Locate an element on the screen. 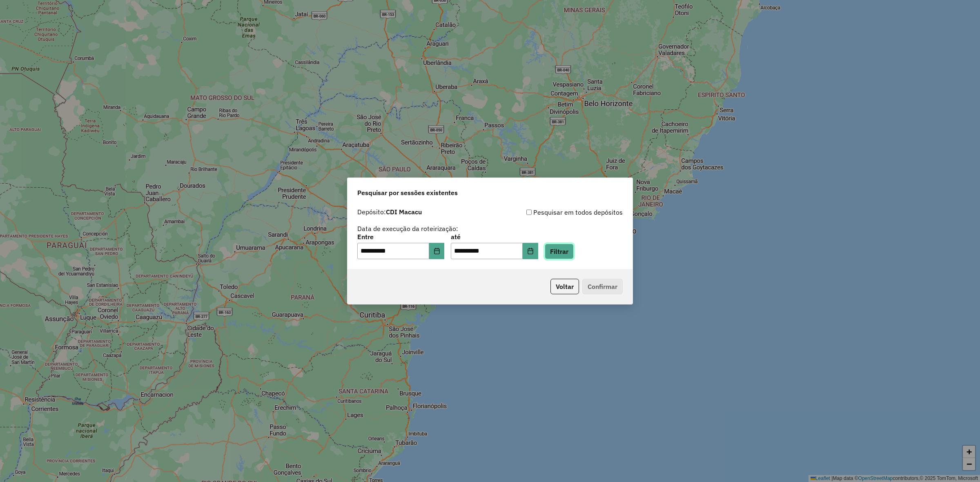 The height and width of the screenshot is (482, 980). span: Pesquisar por sessões existentes is located at coordinates (408, 192).